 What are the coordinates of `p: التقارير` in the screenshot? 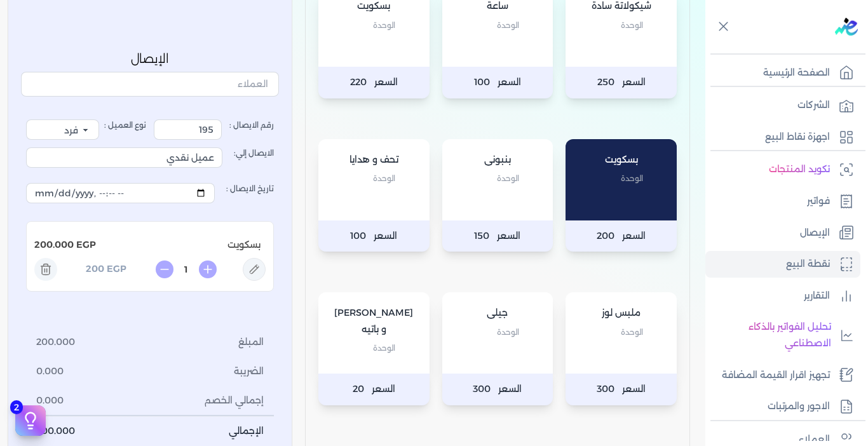 It's located at (817, 296).